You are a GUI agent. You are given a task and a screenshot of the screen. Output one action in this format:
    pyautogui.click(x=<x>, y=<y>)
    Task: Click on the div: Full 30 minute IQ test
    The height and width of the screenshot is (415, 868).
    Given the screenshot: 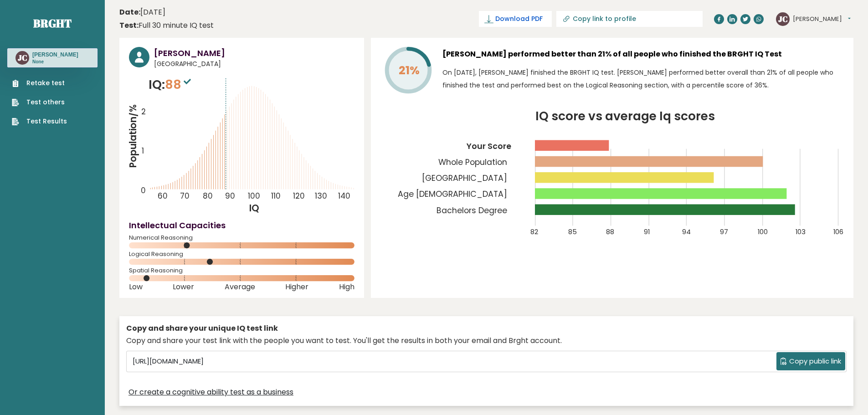 What is the action you would take?
    pyautogui.click(x=167, y=25)
    